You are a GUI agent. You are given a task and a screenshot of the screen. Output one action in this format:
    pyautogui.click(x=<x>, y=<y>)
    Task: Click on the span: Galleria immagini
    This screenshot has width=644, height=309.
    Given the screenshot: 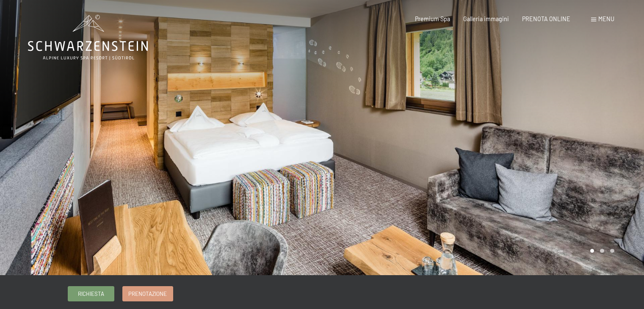 What is the action you would take?
    pyautogui.click(x=486, y=19)
    